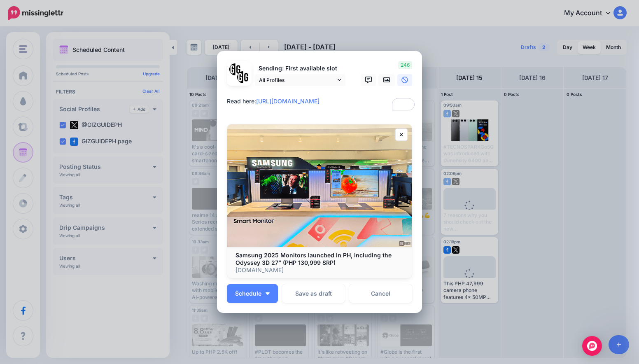 This screenshot has width=639, height=364. I want to click on button: Save as draft, so click(313, 293).